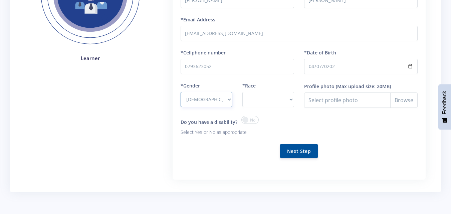 The height and width of the screenshot is (214, 451). I want to click on label: *Cellphone number, so click(203, 52).